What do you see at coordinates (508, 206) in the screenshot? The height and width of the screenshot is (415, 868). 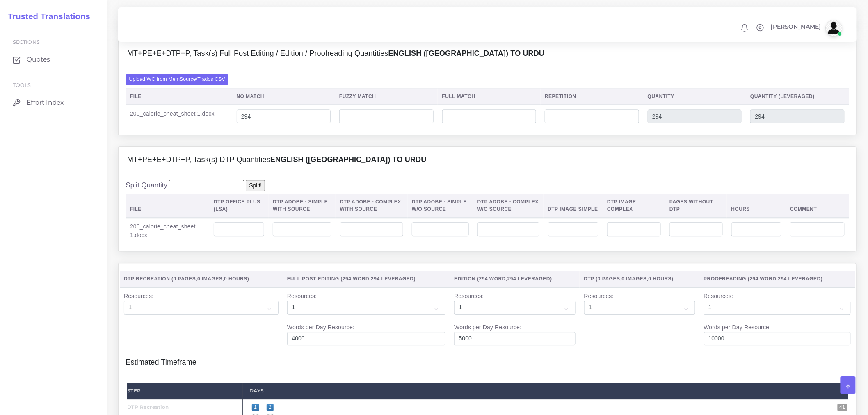 I see `th: DTP Adobe - Complex W/O Source` at bounding box center [508, 206].